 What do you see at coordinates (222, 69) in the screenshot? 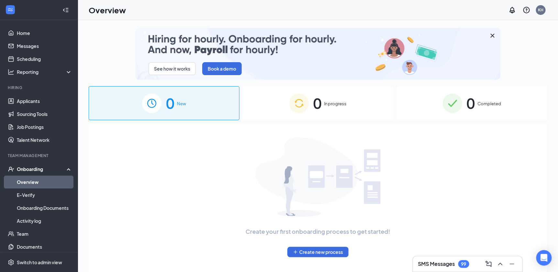
I see `button: Book a demo` at bounding box center [222, 69].